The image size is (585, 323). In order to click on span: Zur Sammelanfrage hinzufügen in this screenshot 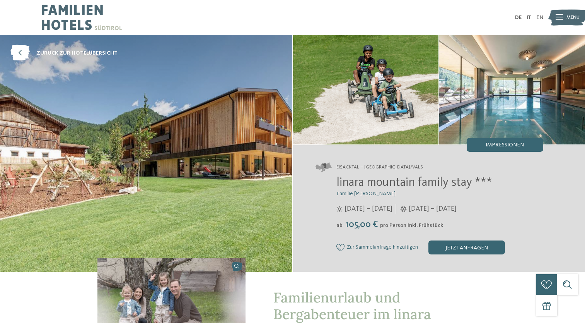, I will do `click(383, 247)`.